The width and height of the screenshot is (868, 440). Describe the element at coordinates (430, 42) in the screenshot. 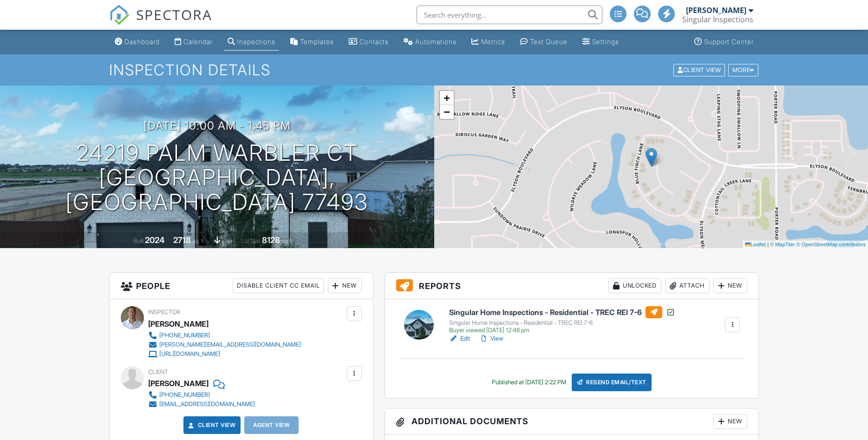

I see `a: Automations (Advanced)` at that location.